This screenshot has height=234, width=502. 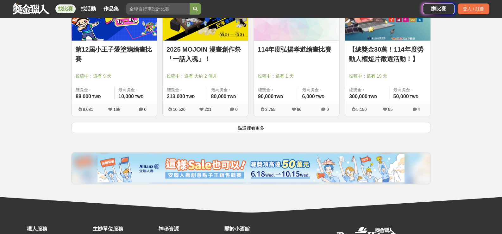 I want to click on img: cf4fb443-4ad2-4338-9fa3-b46b0bf5d316.png, so click(x=251, y=168).